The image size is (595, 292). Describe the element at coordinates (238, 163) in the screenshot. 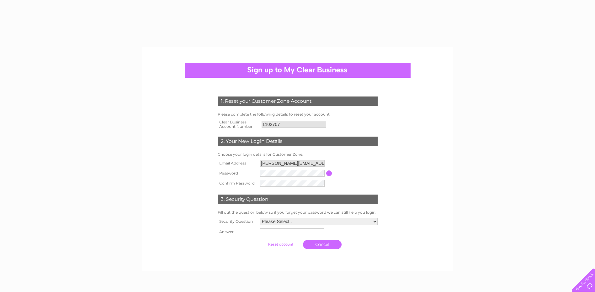

I see `th: Email Address` at that location.